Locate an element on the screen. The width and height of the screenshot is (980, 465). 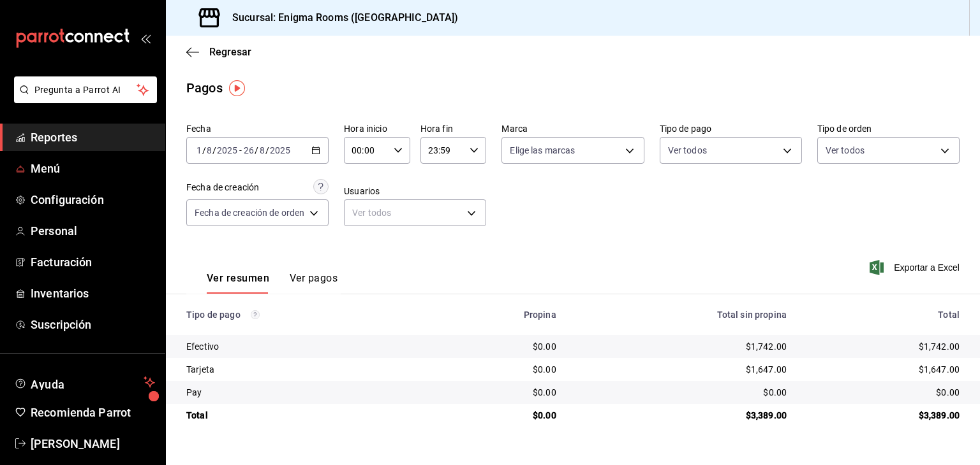
span: Recomienda Parrot is located at coordinates (93, 413).